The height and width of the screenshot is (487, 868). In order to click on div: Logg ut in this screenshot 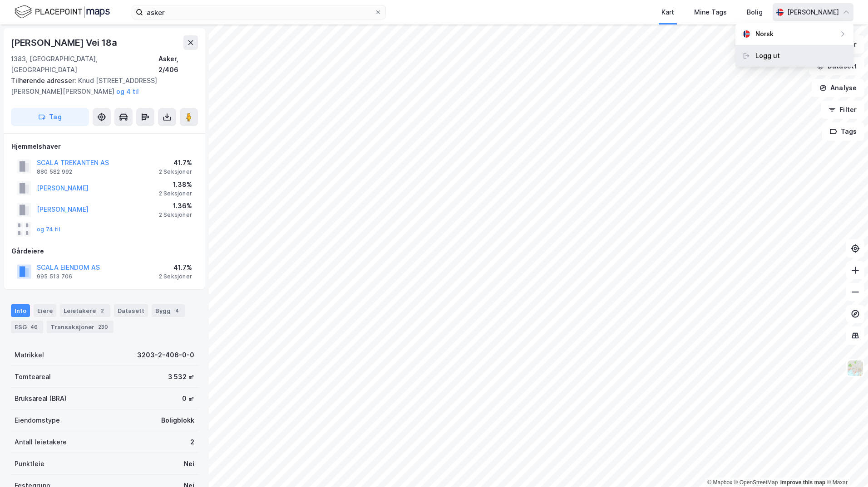, I will do `click(768, 56)`.